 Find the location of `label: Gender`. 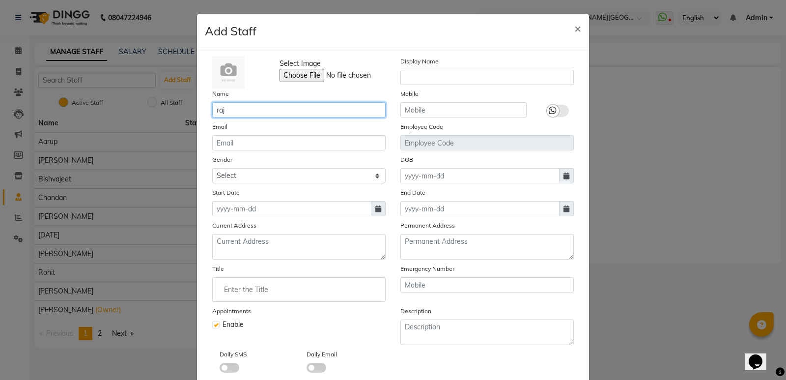

label: Gender is located at coordinates (222, 160).